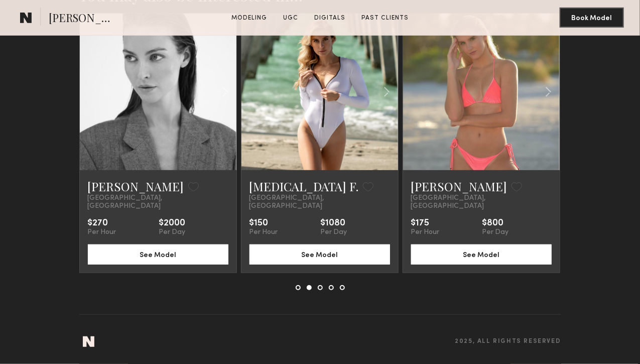 This screenshot has height=364, width=640. What do you see at coordinates (172, 223) in the screenshot?
I see `div: $2000` at bounding box center [172, 223].